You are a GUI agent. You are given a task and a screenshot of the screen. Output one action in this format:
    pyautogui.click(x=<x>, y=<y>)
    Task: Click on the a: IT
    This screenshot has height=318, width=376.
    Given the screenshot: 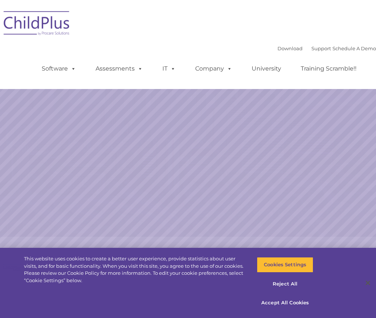 What is the action you would take?
    pyautogui.click(x=169, y=69)
    